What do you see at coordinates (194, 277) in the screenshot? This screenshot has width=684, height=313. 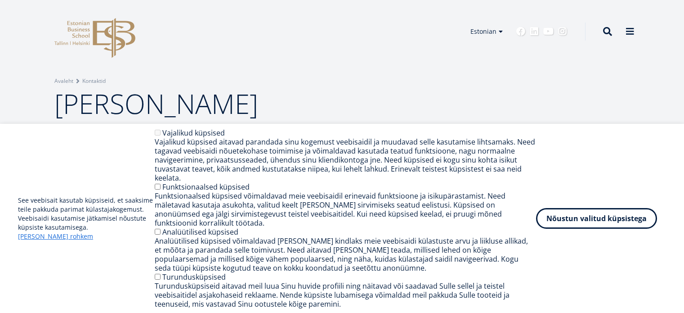 I see `label: Turundusküpsised` at bounding box center [194, 277].